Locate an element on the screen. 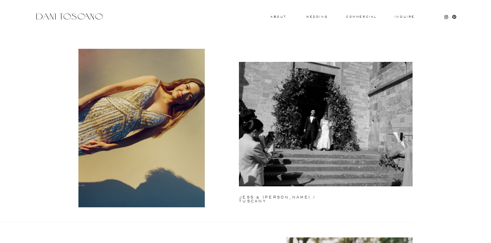  a: wedding is located at coordinates (317, 16).